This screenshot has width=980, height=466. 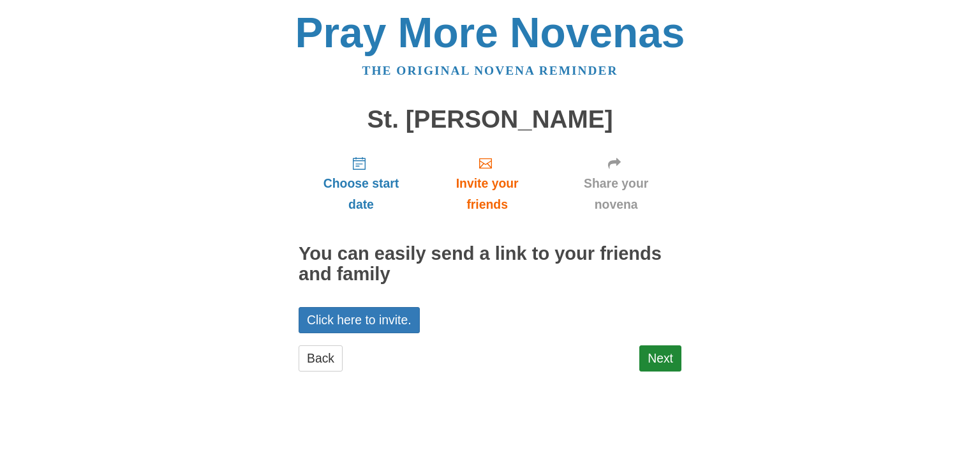 What do you see at coordinates (487, 183) in the screenshot?
I see `a: Invite your friends` at bounding box center [487, 183].